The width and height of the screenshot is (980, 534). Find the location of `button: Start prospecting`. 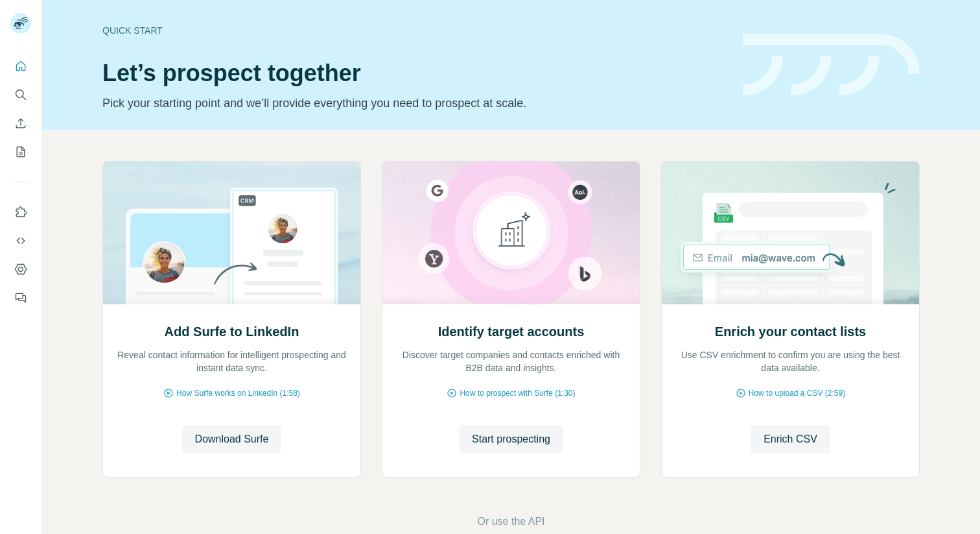

button: Start prospecting is located at coordinates (511, 439).